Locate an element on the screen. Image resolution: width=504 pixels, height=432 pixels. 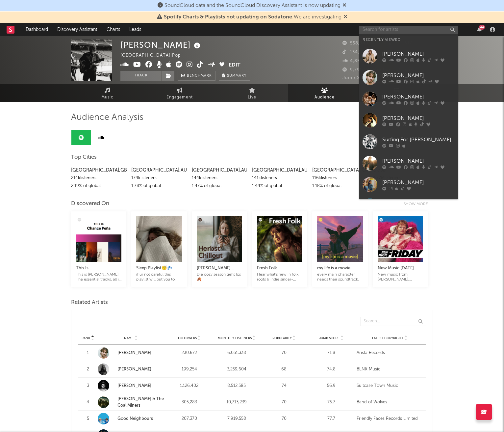
span: Music is located at coordinates (107, 98).